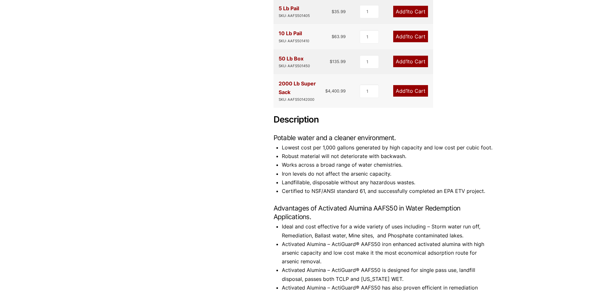 The width and height of the screenshot is (608, 294). Describe the element at coordinates (385, 119) in the screenshot. I see `h2: Description` at that location.